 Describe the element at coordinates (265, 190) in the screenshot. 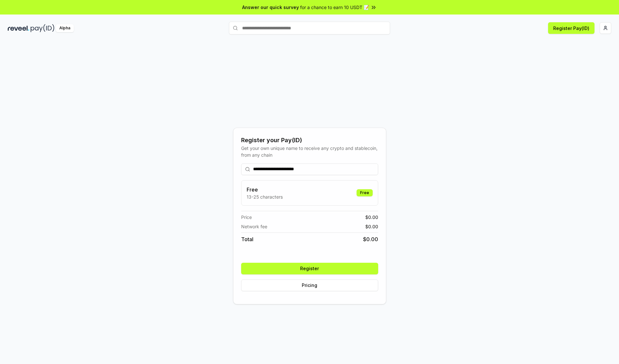

I see `h3: Free` at that location.